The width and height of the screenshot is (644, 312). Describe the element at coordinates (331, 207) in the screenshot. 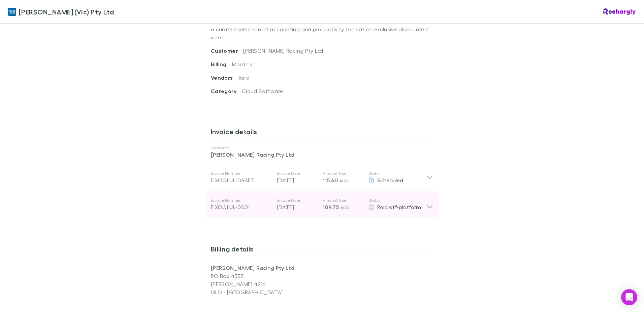

I see `span: 109.75` at that location.